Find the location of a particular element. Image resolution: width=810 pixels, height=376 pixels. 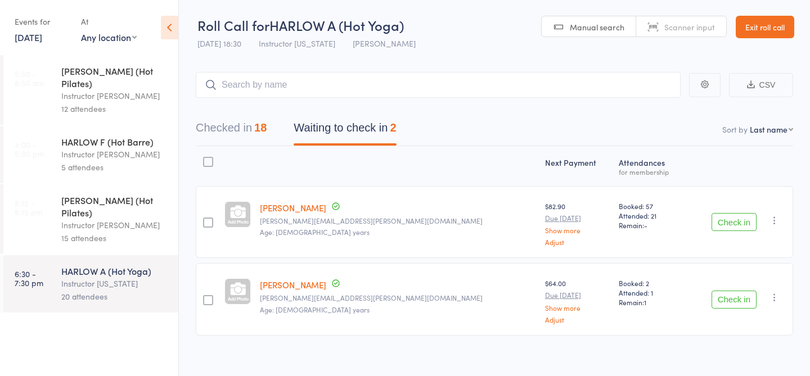

span: Manual search is located at coordinates (597, 27).